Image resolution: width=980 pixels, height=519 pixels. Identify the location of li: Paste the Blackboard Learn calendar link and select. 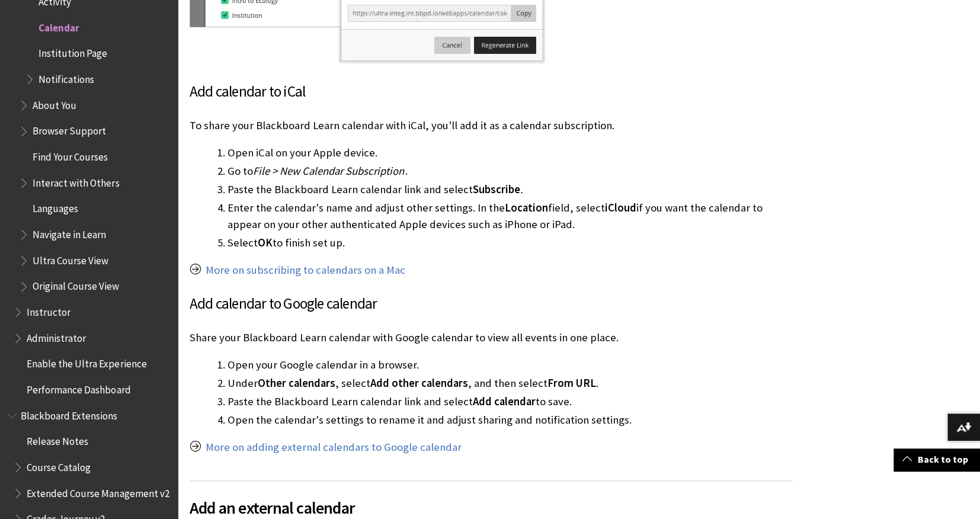
(511, 190).